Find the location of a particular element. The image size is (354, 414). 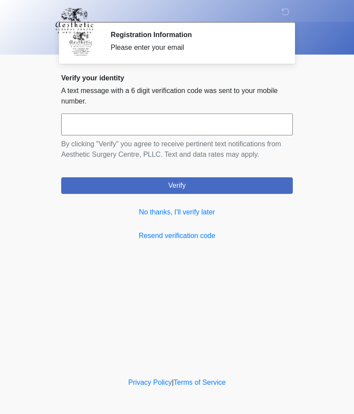

a: No thanks, I'll verify later is located at coordinates (177, 212).